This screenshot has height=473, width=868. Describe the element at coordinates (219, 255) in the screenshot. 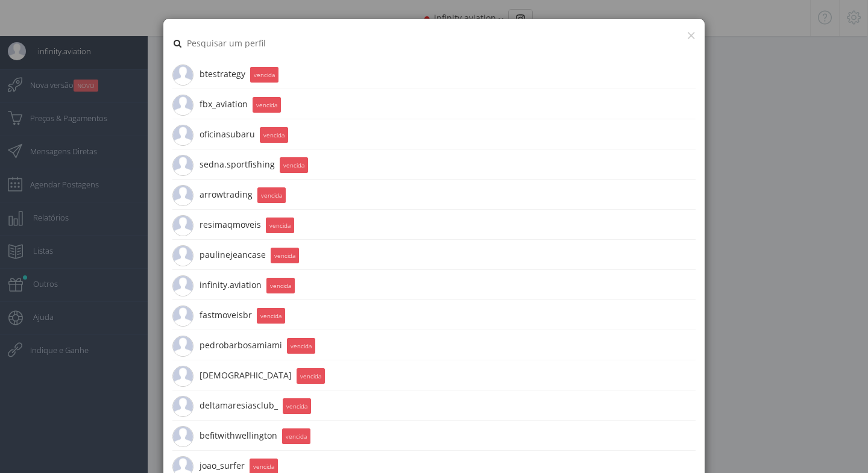

I see `span: paulinejeancase` at that location.